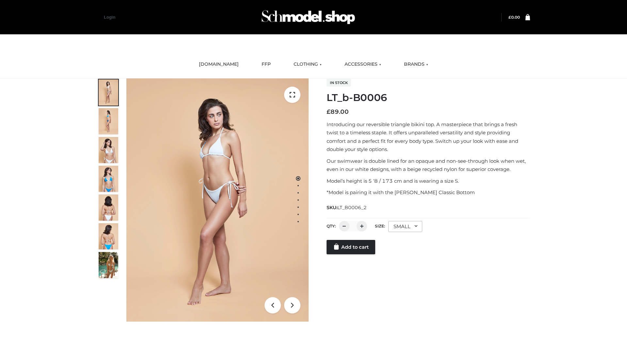 This screenshot has height=353, width=627. What do you see at coordinates (339, 83) in the screenshot?
I see `span: In stock` at bounding box center [339, 83].